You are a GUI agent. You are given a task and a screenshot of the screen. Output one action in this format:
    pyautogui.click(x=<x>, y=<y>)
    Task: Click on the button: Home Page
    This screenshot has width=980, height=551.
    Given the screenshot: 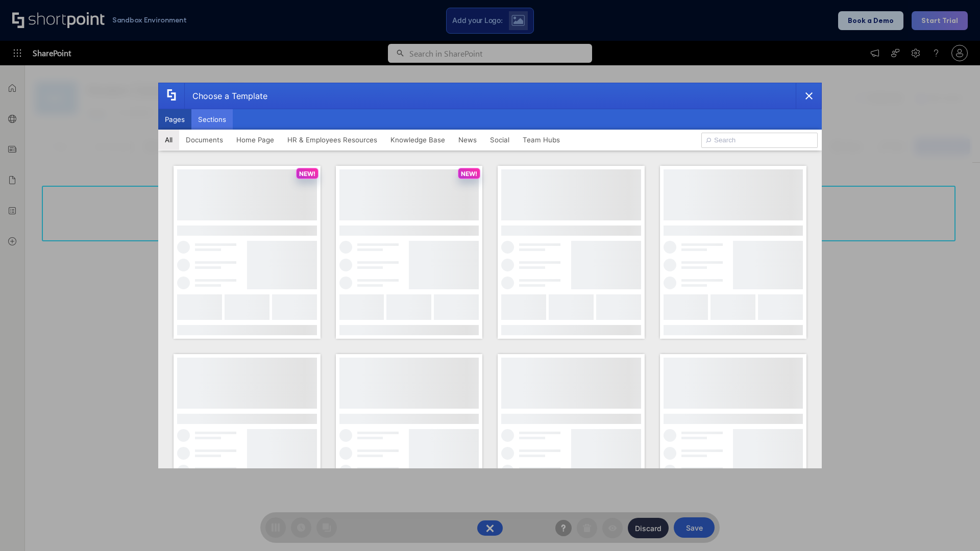 What is the action you would take?
    pyautogui.click(x=255, y=140)
    